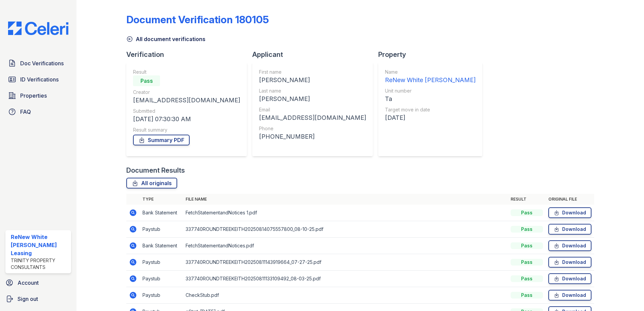 The height and width of the screenshot is (311, 644). I want to click on div: Unit number, so click(430, 91).